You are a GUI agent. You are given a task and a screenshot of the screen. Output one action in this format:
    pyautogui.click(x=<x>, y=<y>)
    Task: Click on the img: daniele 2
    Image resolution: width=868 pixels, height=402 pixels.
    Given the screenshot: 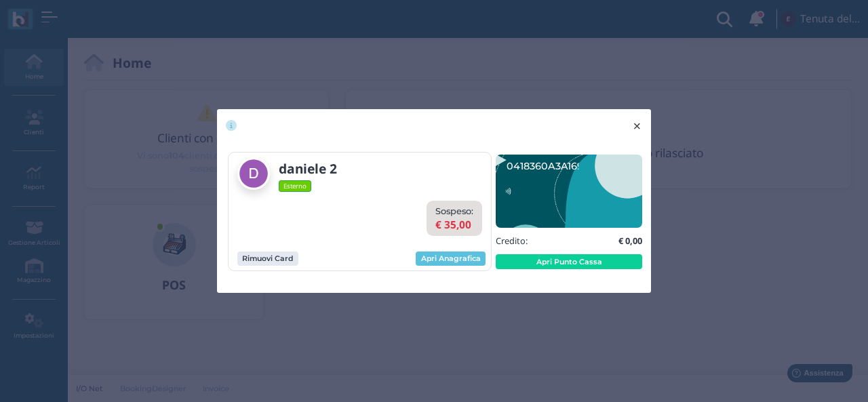 What is the action you would take?
    pyautogui.click(x=254, y=173)
    